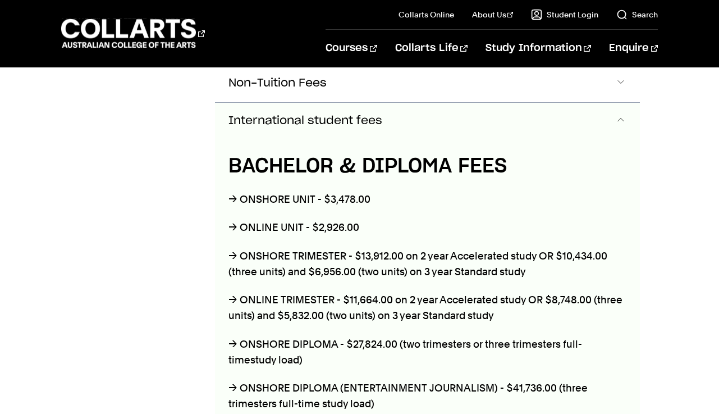  I want to click on a: Enquire, so click(633, 48).